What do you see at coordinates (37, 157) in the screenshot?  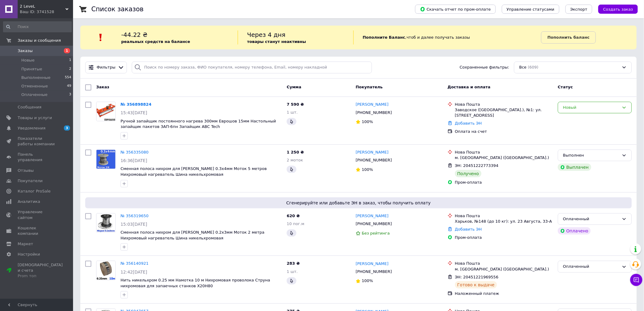 I see `span: Панель управления` at bounding box center [37, 157].